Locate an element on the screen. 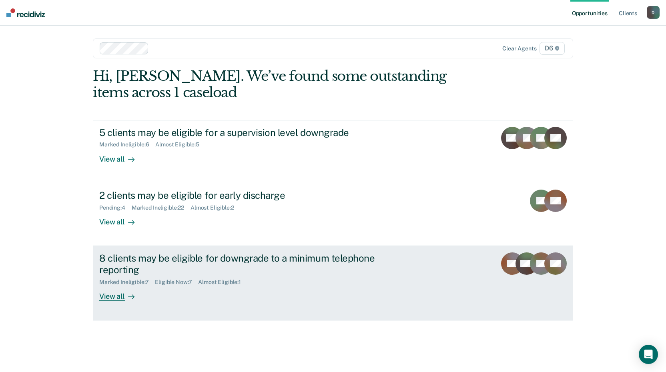  div: Open Intercom Messenger is located at coordinates (648, 355).